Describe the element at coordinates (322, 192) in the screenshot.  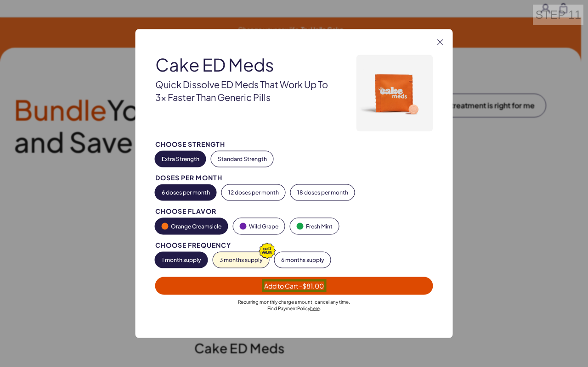
I see `button: 18 doses per month` at that location.